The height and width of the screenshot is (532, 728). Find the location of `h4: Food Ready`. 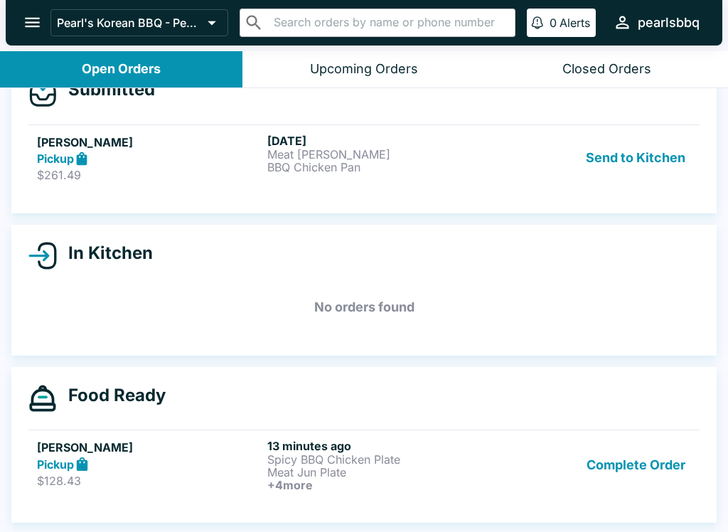

h4: Food Ready is located at coordinates (111, 395).